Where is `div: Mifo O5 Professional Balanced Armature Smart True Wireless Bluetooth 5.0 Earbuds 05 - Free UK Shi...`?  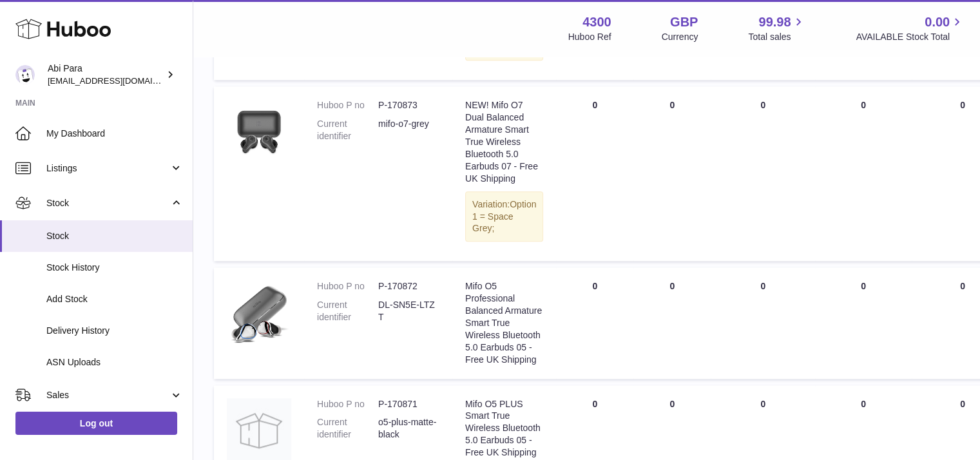 div: Mifo O5 Professional Balanced Armature Smart True Wireless Bluetooth 5.0 Earbuds 05 - Free UK Shi... is located at coordinates (504, 323).